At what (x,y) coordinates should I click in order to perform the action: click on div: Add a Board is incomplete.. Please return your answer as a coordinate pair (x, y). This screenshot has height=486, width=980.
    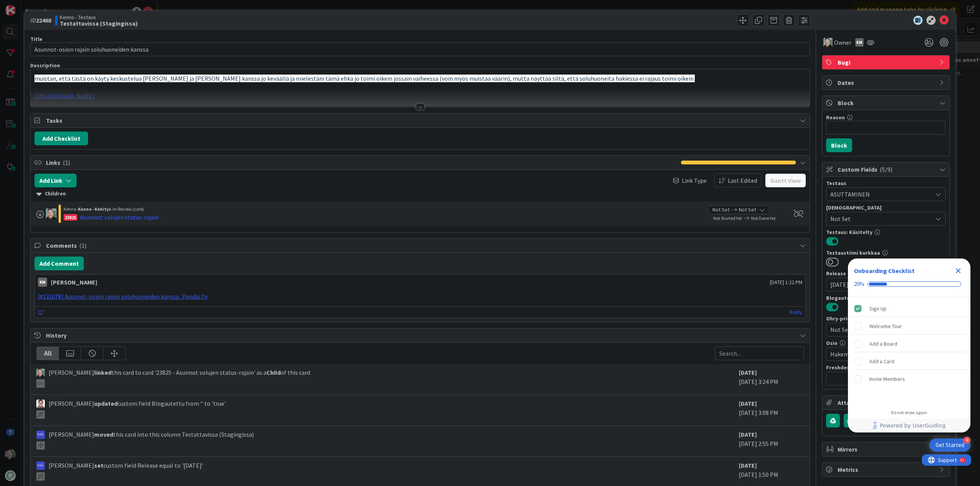
    Looking at the image, I should click on (909, 344).